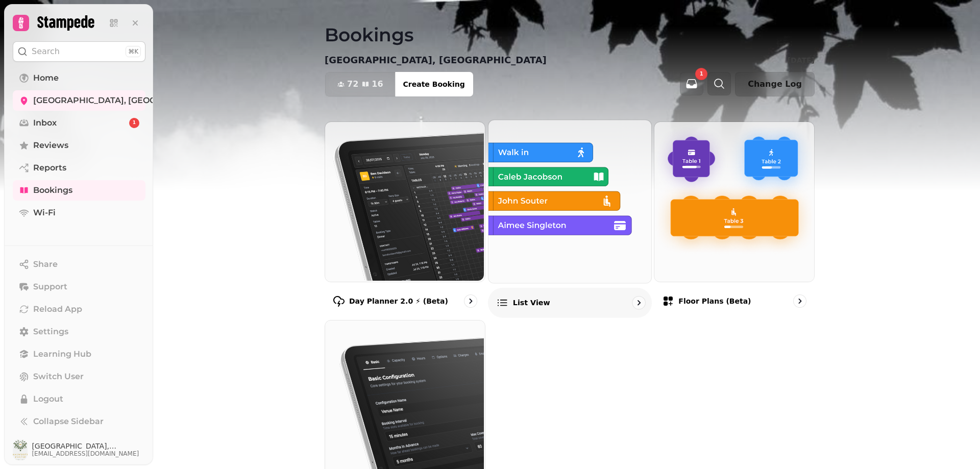 The width and height of the screenshot is (980, 469). I want to click on img: List view, so click(568, 200).